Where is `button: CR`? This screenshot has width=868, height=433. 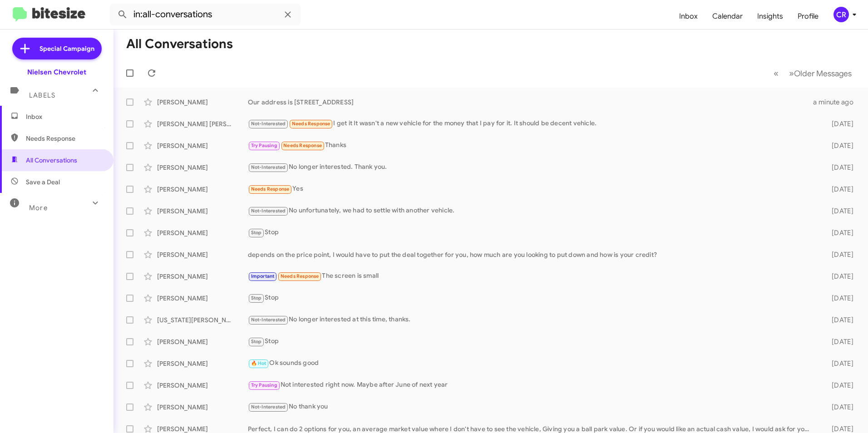 button: CR is located at coordinates (842, 15).